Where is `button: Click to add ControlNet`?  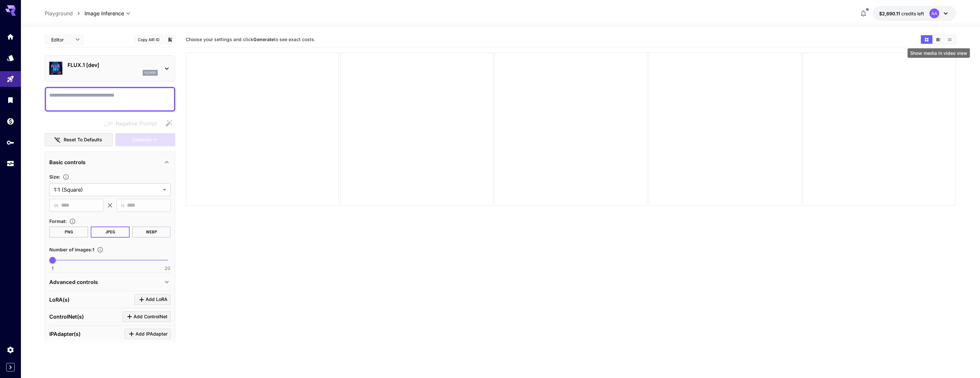 button: Click to add ControlNet is located at coordinates (146, 317).